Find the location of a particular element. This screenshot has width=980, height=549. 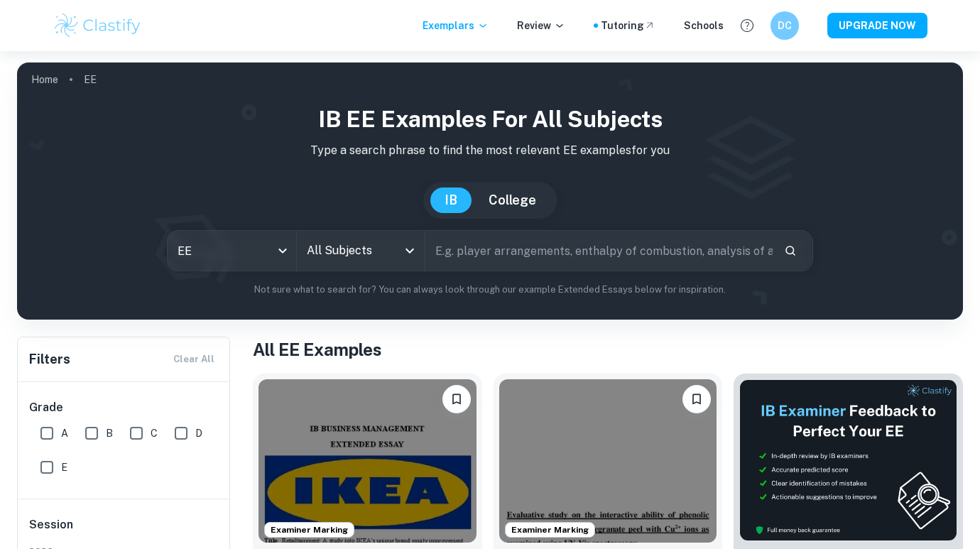

button: IB is located at coordinates (451, 200).